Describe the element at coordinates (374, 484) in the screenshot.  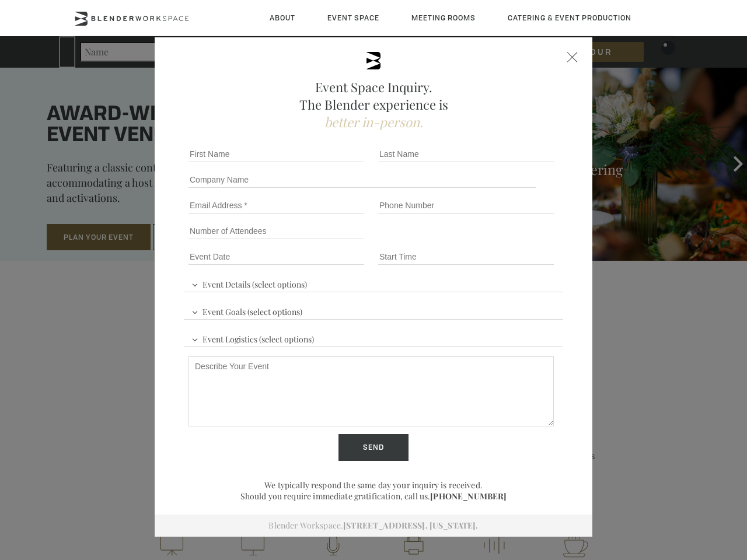
I see `p: We typically respond the same day your inquiry is received.` at that location.